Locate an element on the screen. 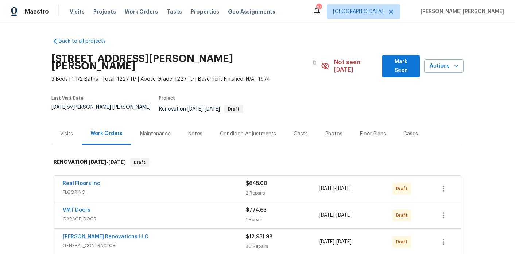 The width and height of the screenshot is (515, 254). span: FLOORING is located at coordinates (154, 192).